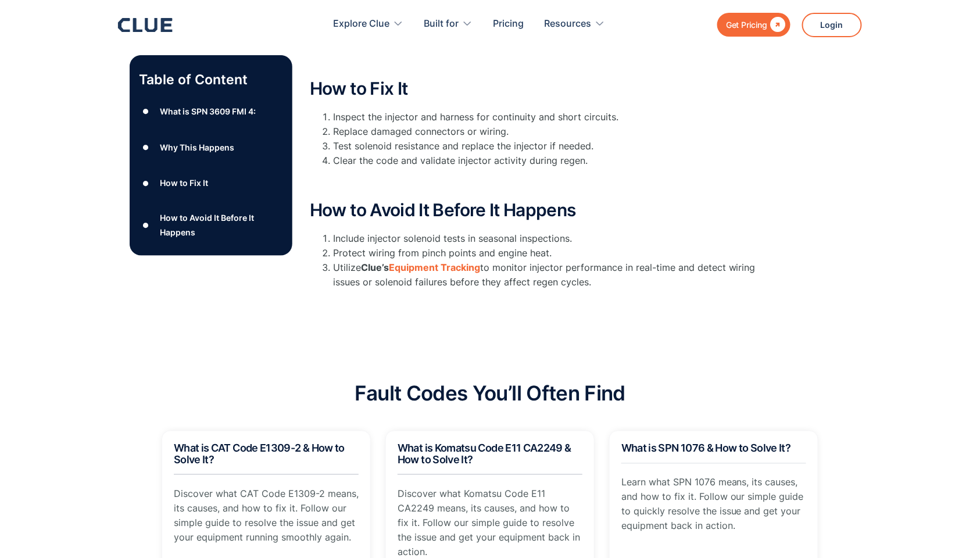 This screenshot has width=980, height=558. I want to click on strong: Clue’s, so click(375, 267).